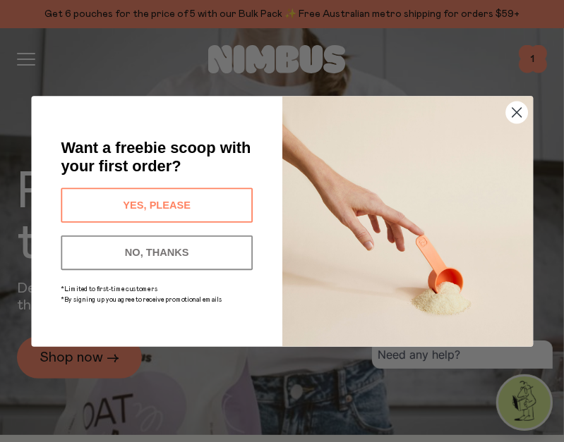  I want to click on button: NO, THANKS, so click(157, 253).